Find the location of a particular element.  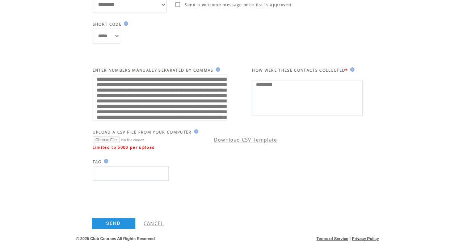

span: TAG is located at coordinates (97, 162).